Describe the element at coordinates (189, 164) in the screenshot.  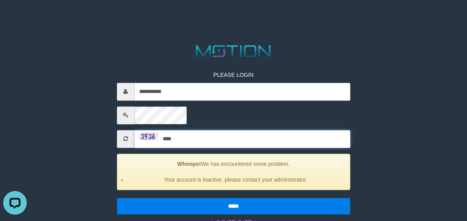
I see `strong: Whoops!` at that location.